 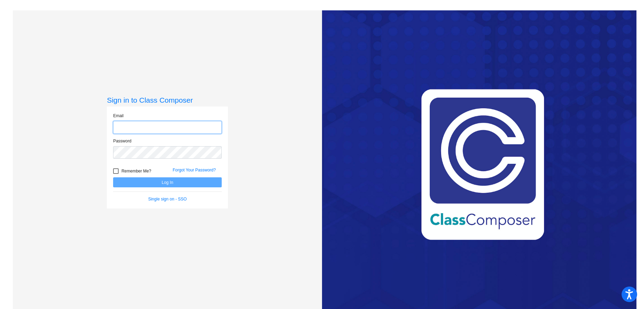 What do you see at coordinates (136, 171) in the screenshot?
I see `span: Remember Me?` at bounding box center [136, 171].